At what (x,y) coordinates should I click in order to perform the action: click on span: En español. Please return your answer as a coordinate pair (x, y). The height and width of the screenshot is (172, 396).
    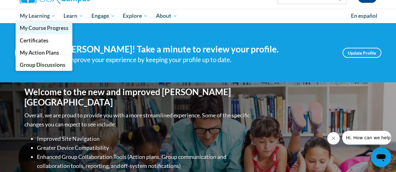
    Looking at the image, I should click on (364, 16).